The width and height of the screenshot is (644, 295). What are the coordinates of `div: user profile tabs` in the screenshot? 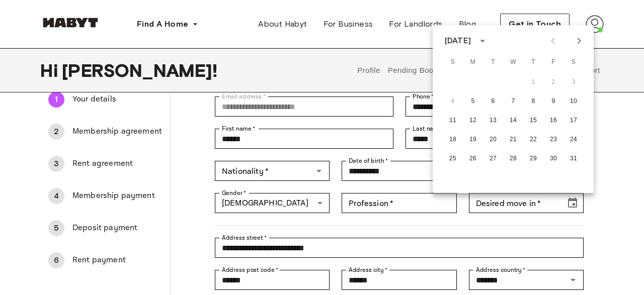 It's located at (479, 70).